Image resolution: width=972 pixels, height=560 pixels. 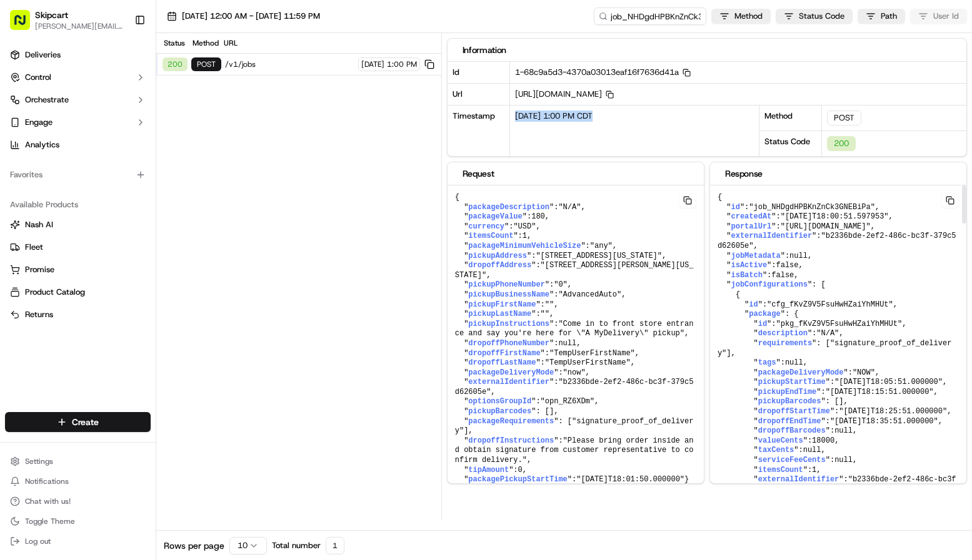 I want to click on button: Status Code, so click(x=813, y=16).